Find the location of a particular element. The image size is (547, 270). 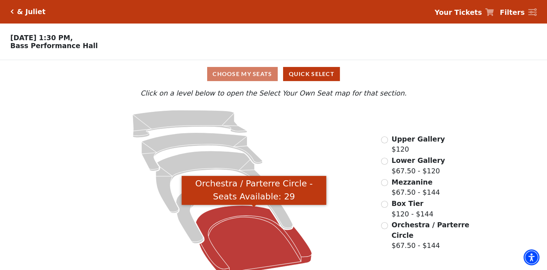

label: $120 - $144 is located at coordinates (413, 208).